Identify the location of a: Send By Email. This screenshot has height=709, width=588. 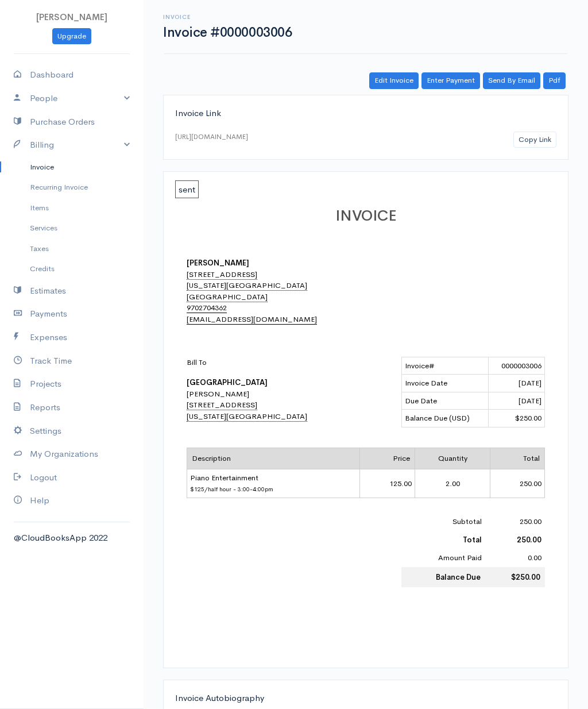
(511, 80).